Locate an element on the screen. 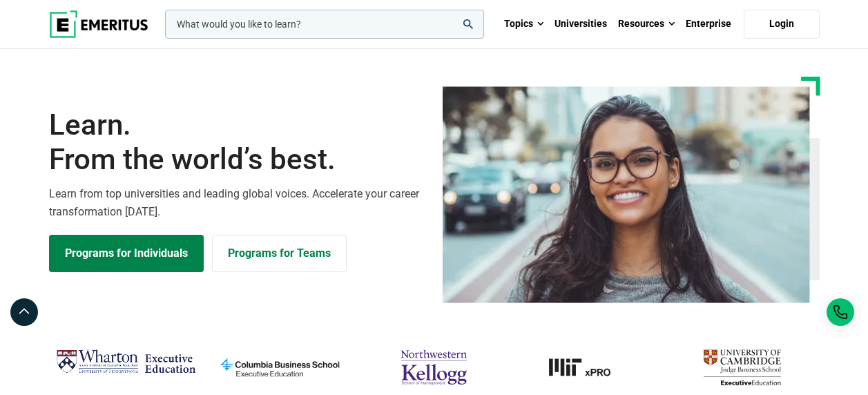 This screenshot has width=868, height=395. a: MIT-xPRO is located at coordinates (588, 367).